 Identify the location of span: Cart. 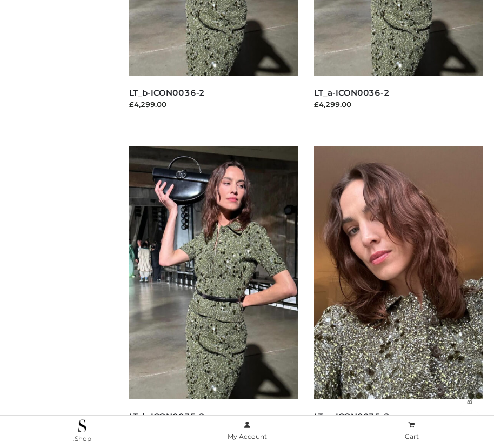
(412, 436).